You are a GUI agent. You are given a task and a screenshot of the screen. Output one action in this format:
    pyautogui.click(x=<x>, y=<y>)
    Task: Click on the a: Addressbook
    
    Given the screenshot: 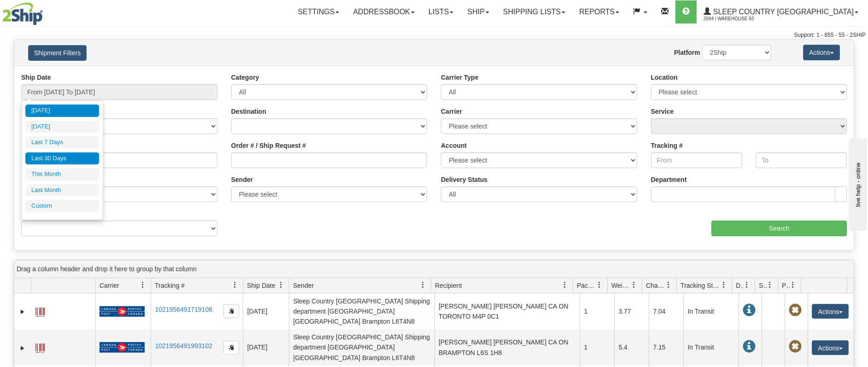 What is the action you would take?
    pyautogui.click(x=384, y=12)
    